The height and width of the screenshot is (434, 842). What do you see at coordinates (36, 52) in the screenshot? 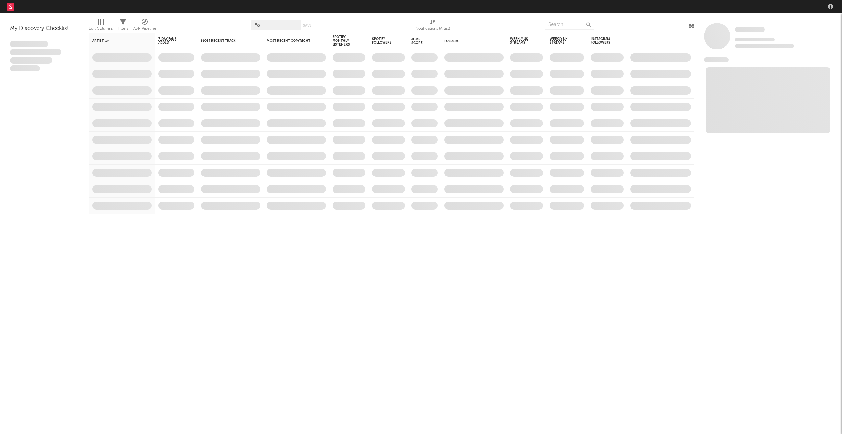
I see `span: Integer aliquet in purus et` at bounding box center [36, 52].